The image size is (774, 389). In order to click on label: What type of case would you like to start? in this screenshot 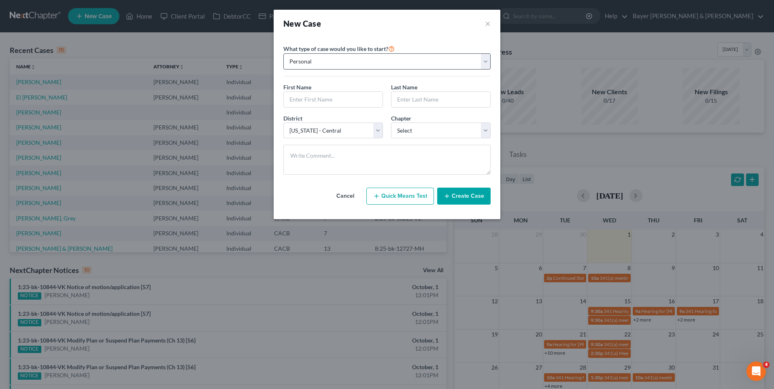, I will do `click(339, 49)`.